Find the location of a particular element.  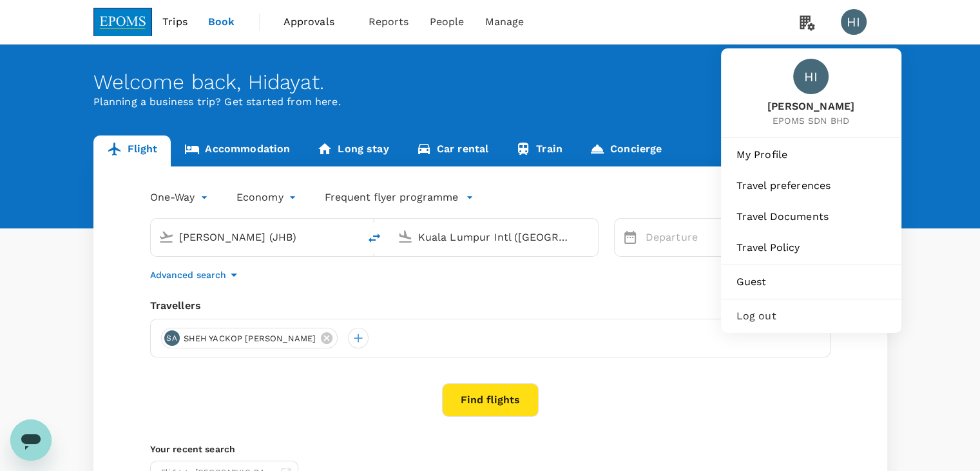

p: Departure is located at coordinates (684, 238).